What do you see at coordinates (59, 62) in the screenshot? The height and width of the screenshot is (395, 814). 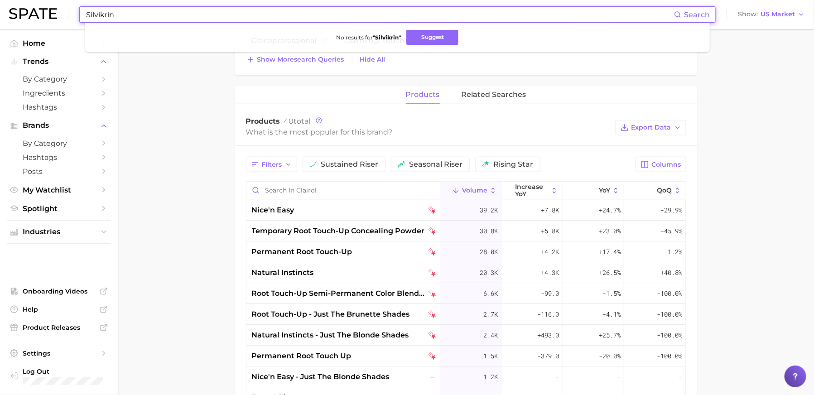 I see `span: Trends` at bounding box center [59, 62].